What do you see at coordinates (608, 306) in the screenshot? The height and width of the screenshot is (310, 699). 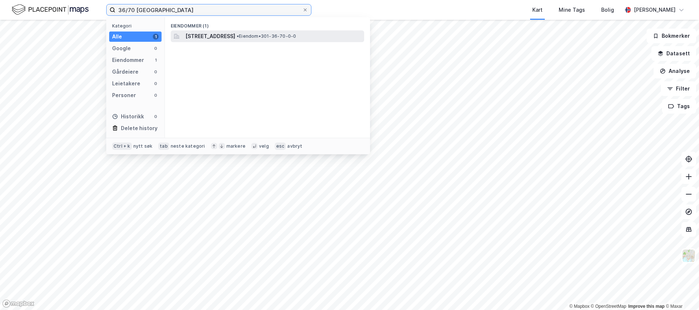 I see `a: OpenStreetMap` at bounding box center [608, 306].